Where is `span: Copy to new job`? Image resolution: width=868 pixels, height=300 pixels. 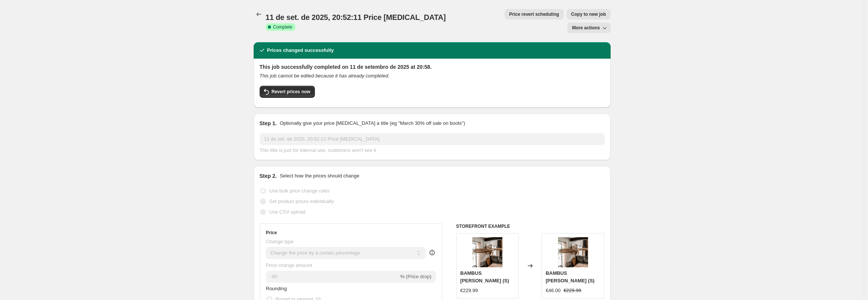 span: Copy to new job is located at coordinates (589, 14).